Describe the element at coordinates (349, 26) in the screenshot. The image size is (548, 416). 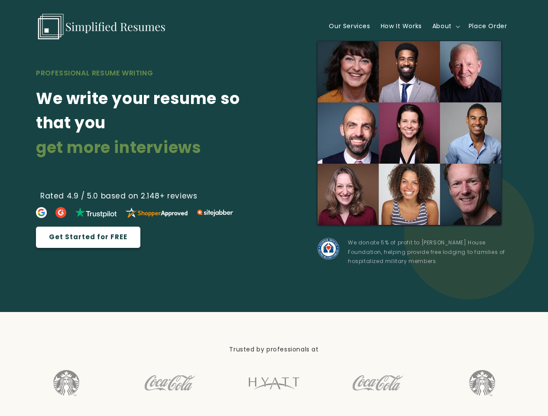
I see `a: Our Services` at that location.